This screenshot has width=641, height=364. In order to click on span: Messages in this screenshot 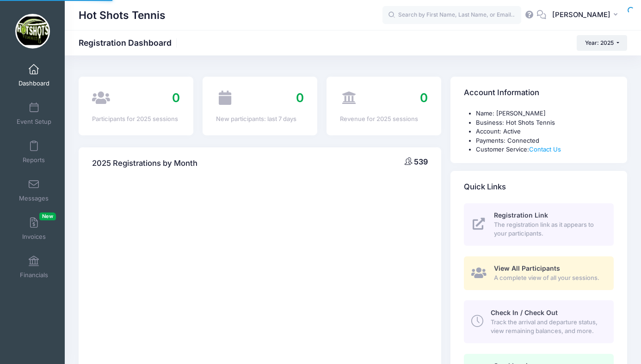, I will do `click(34, 198)`.